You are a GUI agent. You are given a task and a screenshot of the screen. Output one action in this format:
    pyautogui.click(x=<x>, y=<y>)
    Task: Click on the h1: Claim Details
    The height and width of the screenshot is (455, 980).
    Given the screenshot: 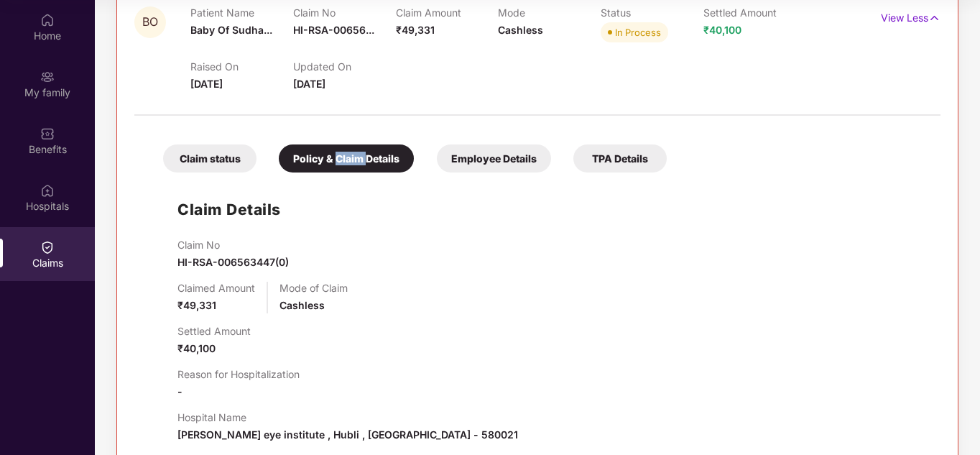 What is the action you would take?
    pyautogui.click(x=229, y=209)
    